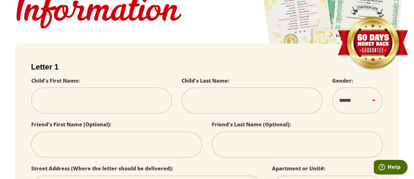  What do you see at coordinates (55, 81) in the screenshot?
I see `label: Child's First Name:` at bounding box center [55, 81].